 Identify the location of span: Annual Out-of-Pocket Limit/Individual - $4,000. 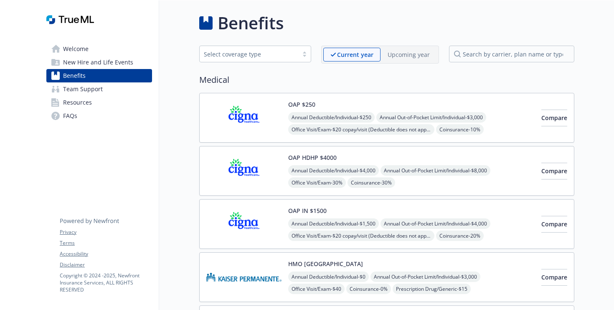
(436, 223).